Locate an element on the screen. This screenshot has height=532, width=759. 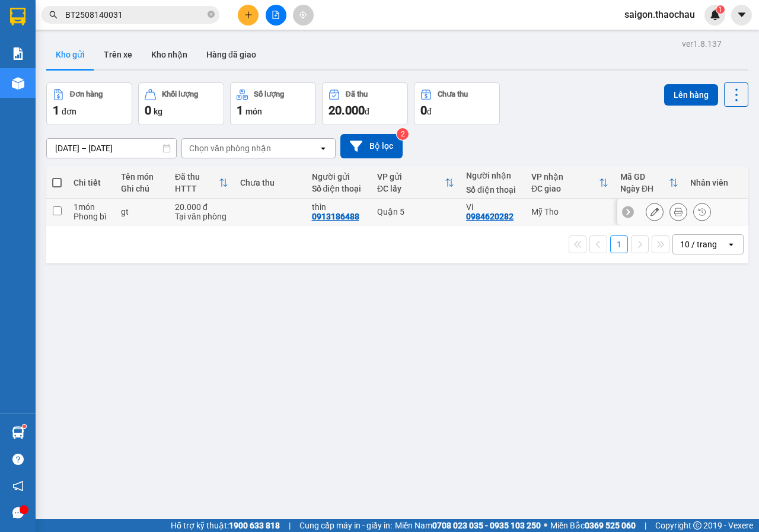
div: Người nhận is located at coordinates (492, 175).